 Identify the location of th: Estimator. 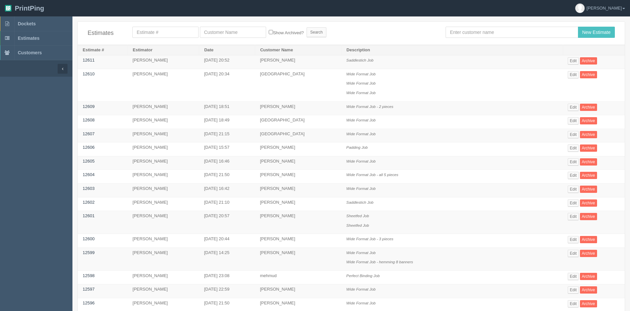
(163, 50).